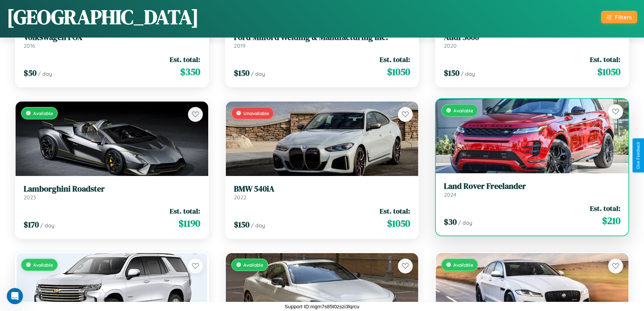  I want to click on span: 2020, so click(450, 46).